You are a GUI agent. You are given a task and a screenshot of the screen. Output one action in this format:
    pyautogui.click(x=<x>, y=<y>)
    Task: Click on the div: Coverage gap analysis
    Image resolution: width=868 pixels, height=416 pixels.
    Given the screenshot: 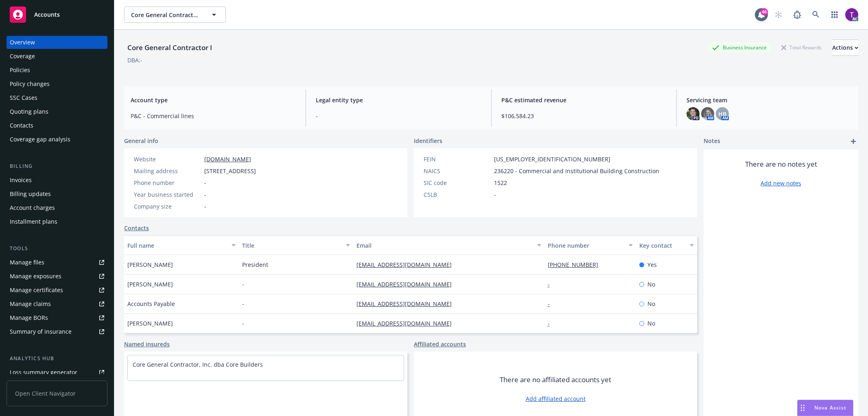 What is the action you would take?
    pyautogui.click(x=40, y=139)
    